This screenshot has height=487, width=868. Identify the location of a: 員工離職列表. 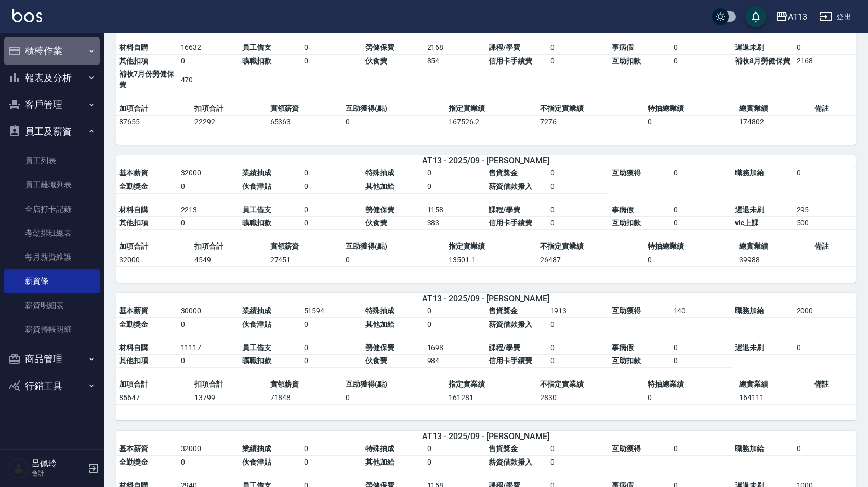
(52, 185).